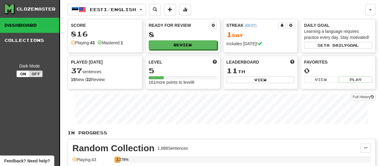 Image resolution: width=380 pixels, height=166 pixels. I want to click on div: 1,888 Sentences, so click(173, 148).